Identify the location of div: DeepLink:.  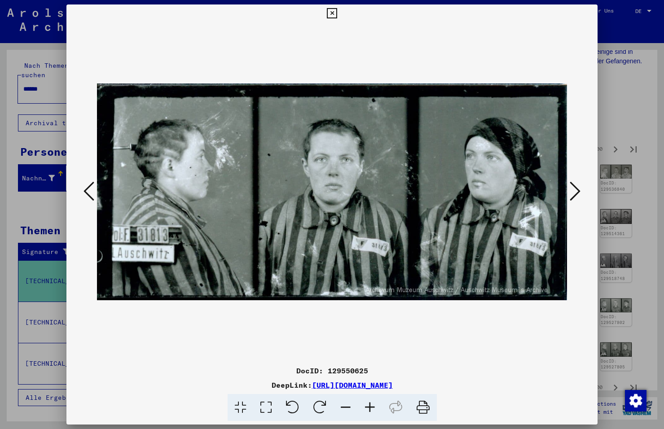
(332, 385).